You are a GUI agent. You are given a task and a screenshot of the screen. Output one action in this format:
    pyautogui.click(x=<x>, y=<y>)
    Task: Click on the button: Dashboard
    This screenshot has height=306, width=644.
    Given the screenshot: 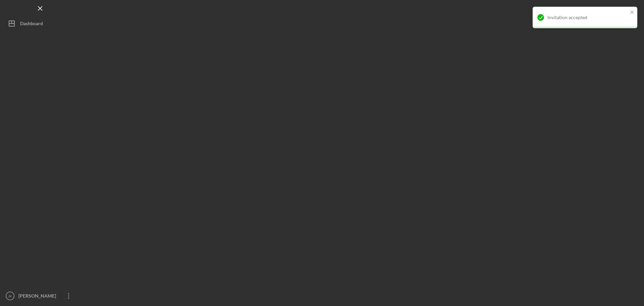 What is the action you would take?
    pyautogui.click(x=40, y=24)
    